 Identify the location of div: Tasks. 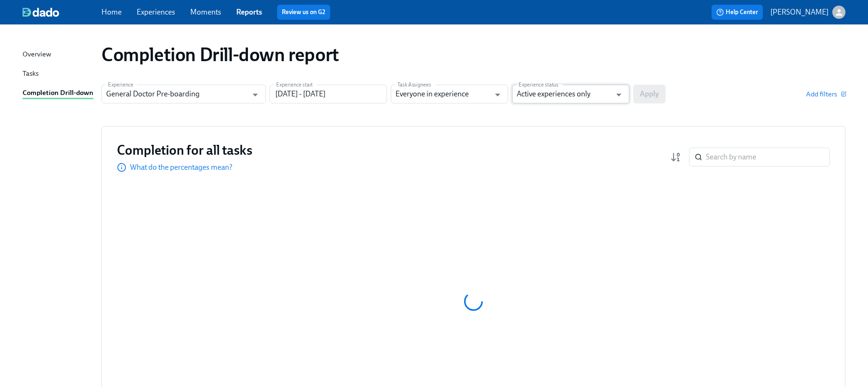
(30, 74).